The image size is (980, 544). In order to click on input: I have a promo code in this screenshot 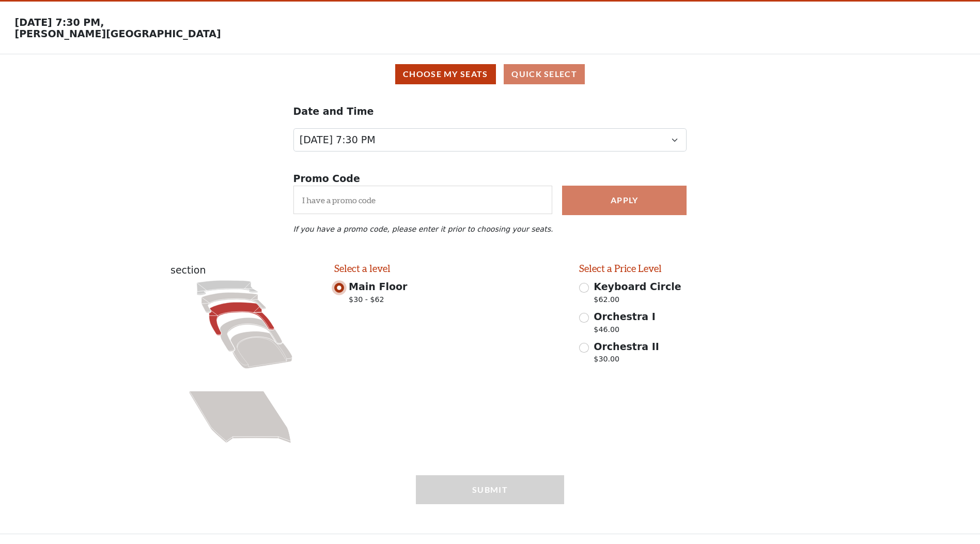, I will do `click(423, 200)`.